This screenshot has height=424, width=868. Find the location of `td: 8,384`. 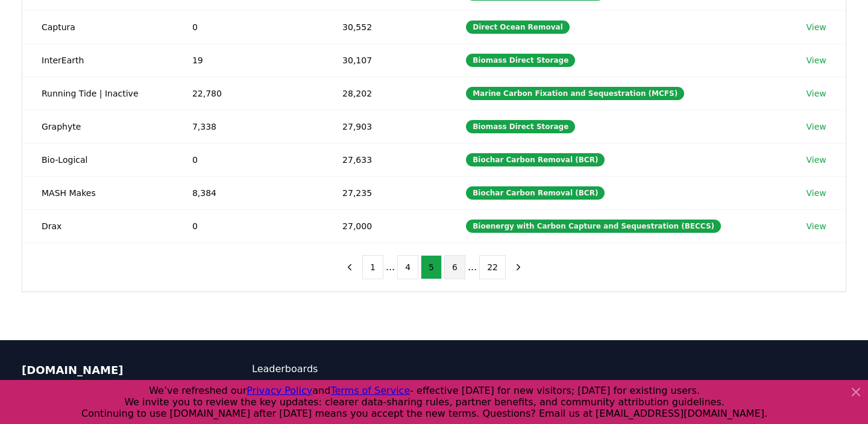

td: 8,384 is located at coordinates (248, 192).